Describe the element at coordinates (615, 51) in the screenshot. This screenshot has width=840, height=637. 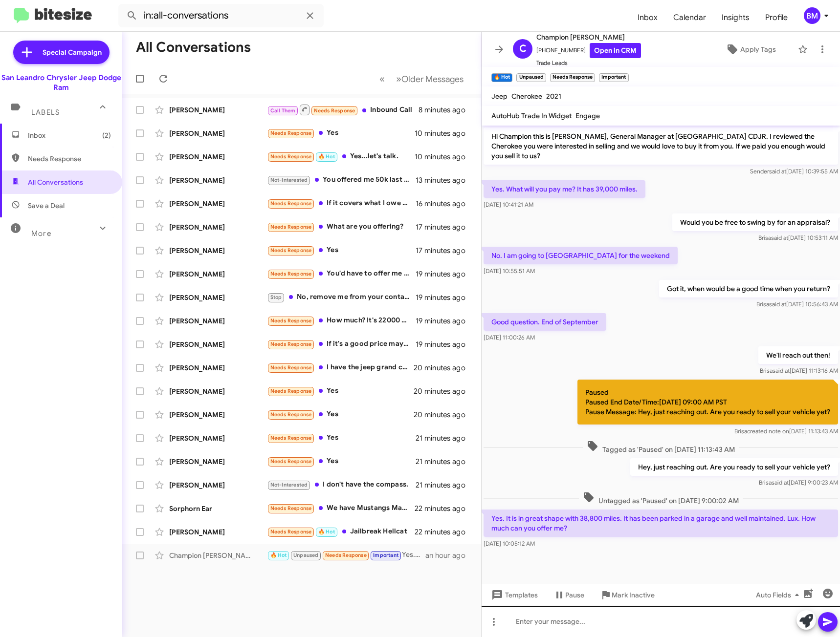
I see `a: Open in CRM` at that location.